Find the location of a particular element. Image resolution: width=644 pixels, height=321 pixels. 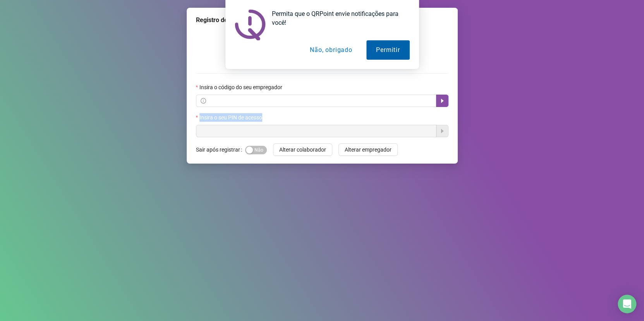

button: Alterar empregador is located at coordinates (368, 150).